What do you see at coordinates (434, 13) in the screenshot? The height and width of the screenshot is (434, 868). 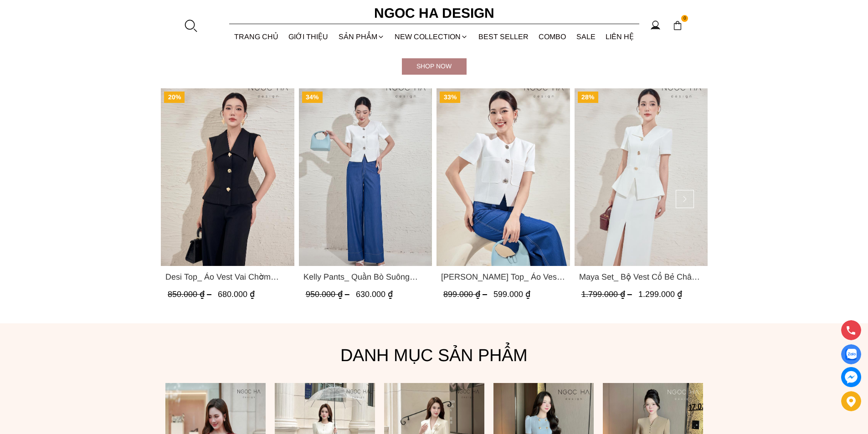 I see `a: Ngoc Ha Design` at bounding box center [434, 13].